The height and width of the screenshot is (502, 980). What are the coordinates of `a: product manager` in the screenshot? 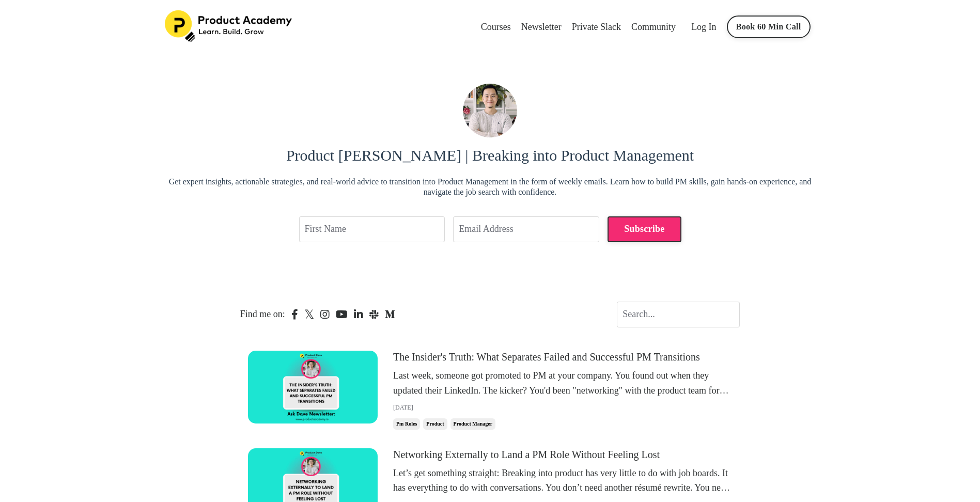 It's located at (474, 424).